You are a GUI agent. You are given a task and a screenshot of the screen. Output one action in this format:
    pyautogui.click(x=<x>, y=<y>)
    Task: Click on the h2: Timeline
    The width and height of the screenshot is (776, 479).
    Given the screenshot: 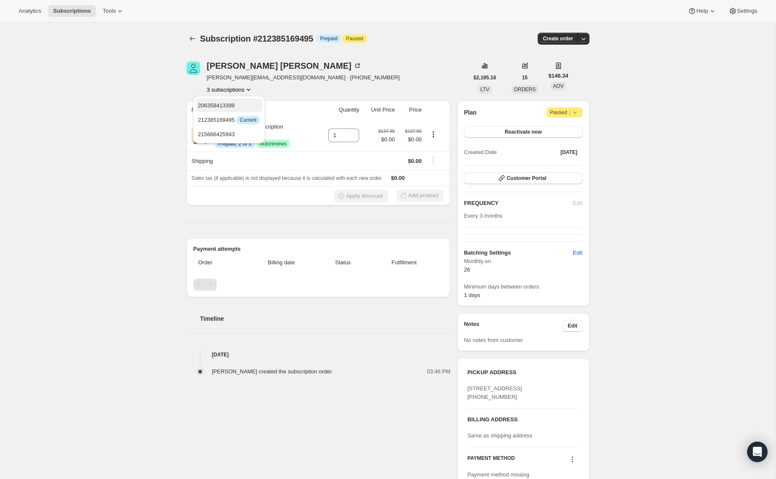 What is the action you would take?
    pyautogui.click(x=325, y=318)
    